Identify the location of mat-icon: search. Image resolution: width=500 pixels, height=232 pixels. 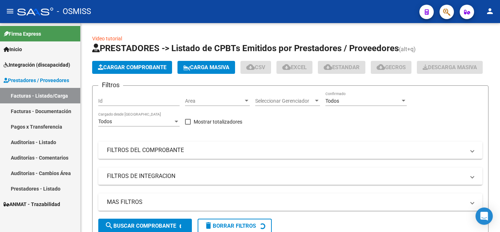
(109, 226).